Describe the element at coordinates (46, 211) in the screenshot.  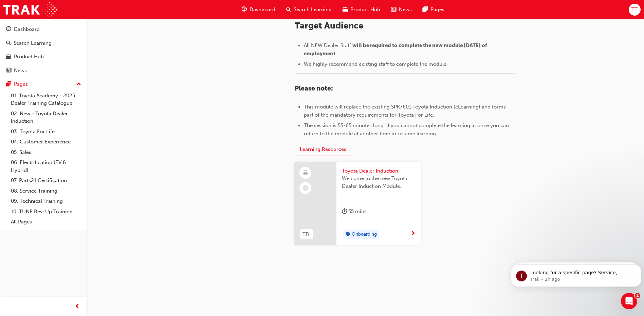
I see `a: 10. TUNE Rev-Up Training` at that location.